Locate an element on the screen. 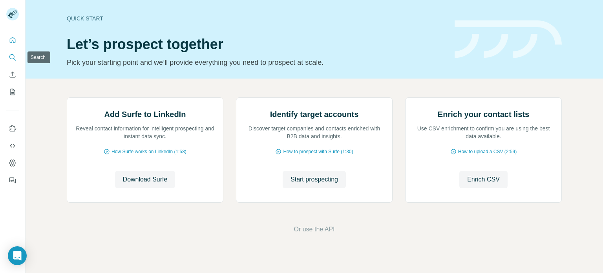  span: How Surfe works on LinkedIn (1:58) is located at coordinates (149, 152).